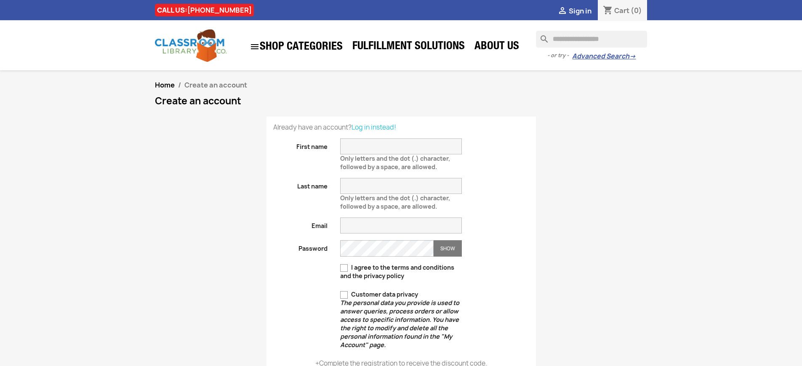 The image size is (802, 366). Describe the element at coordinates (401, 101) in the screenshot. I see `h1: Create an account` at that location.